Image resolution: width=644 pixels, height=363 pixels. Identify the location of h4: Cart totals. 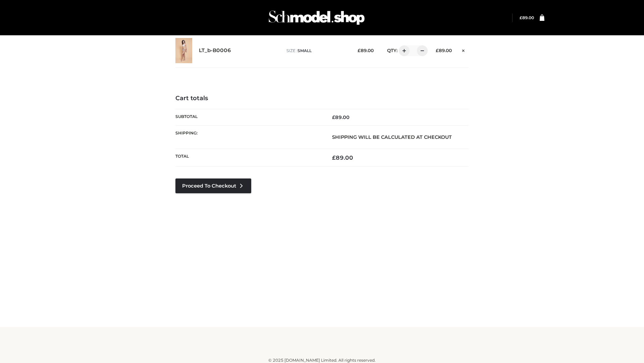
(322, 99).